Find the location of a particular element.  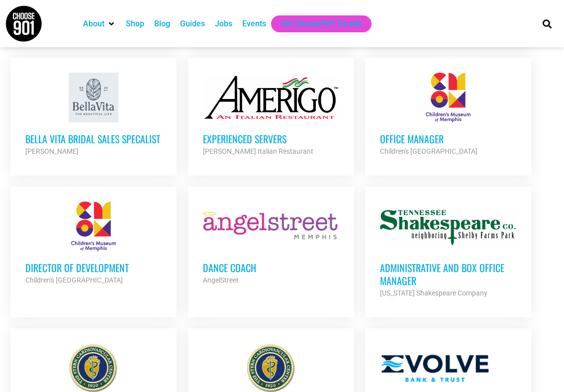

strong: AngelStreet is located at coordinates (221, 280).